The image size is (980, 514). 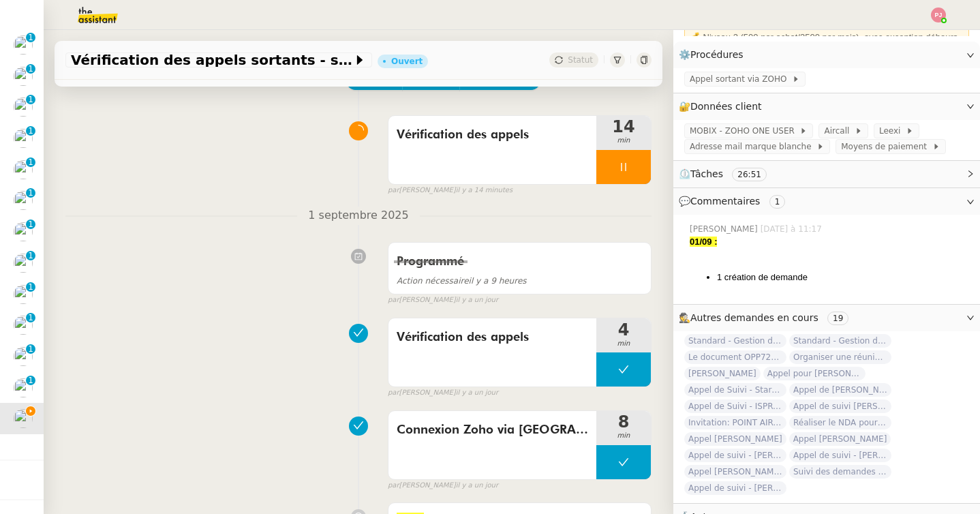 What do you see at coordinates (380, 79) in the screenshot?
I see `span: Tâche` at bounding box center [380, 79].